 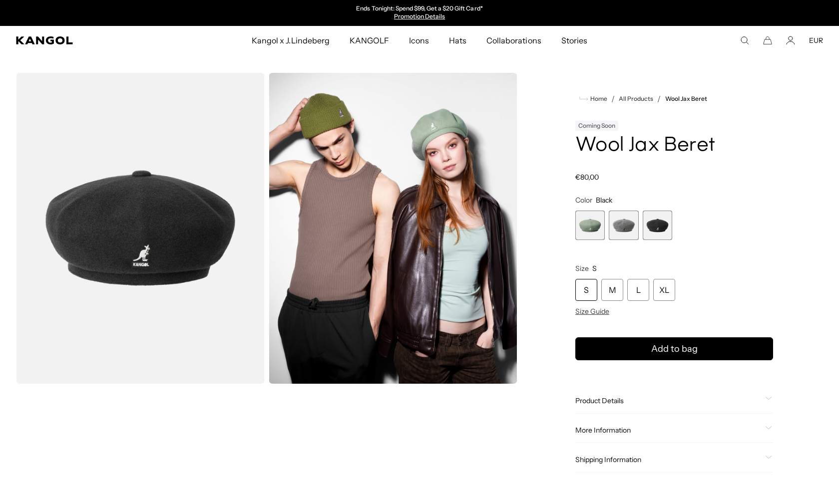 What do you see at coordinates (291, 40) in the screenshot?
I see `span: Kangol x J.Lindeberg` at bounding box center [291, 40].